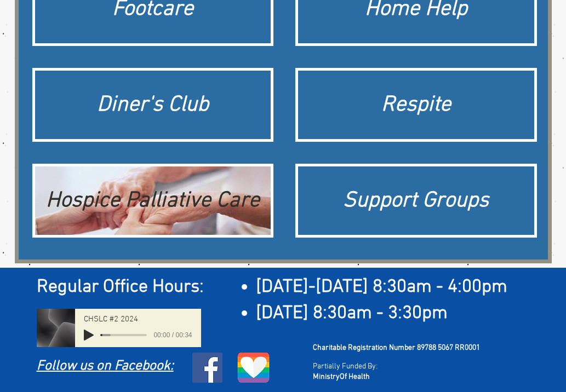  I want to click on div: Hospice Palliative Care, so click(153, 201).